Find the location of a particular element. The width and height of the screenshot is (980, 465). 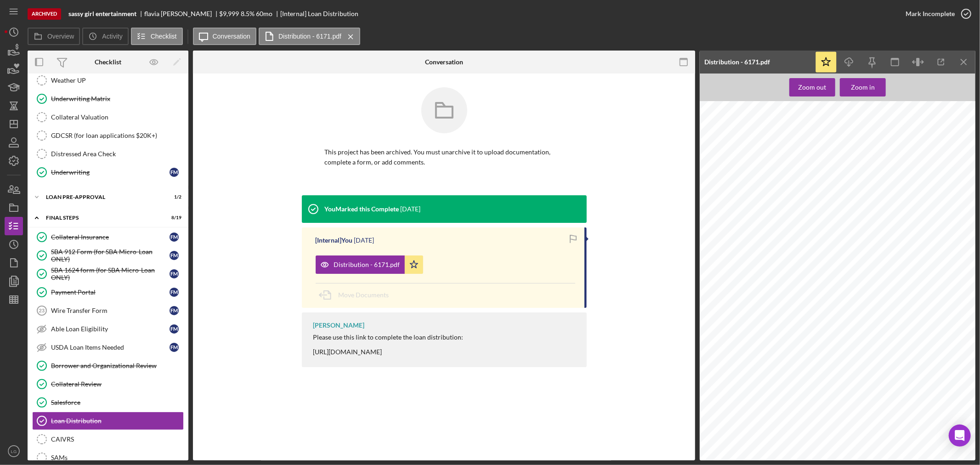

span: Business Name is located at coordinates (858, 283).